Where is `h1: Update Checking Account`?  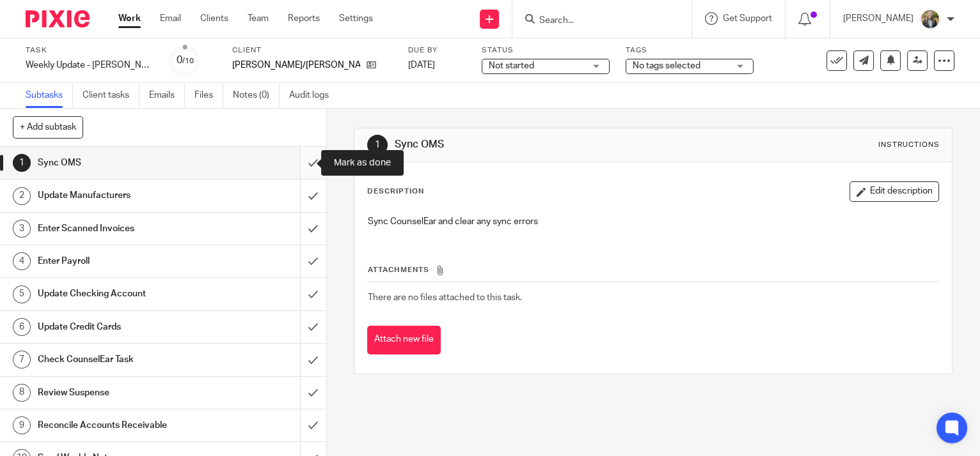 h1: Update Checking Account is located at coordinates (121, 294).